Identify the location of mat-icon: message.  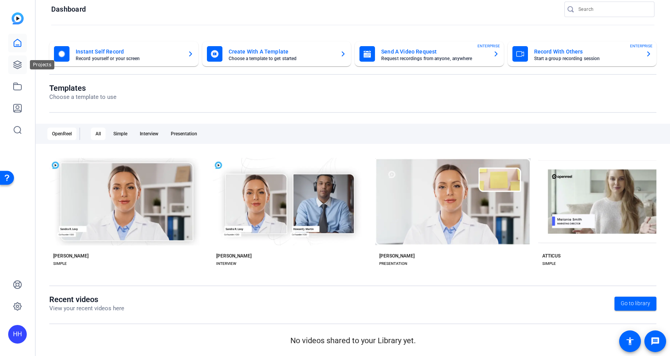
(655, 341).